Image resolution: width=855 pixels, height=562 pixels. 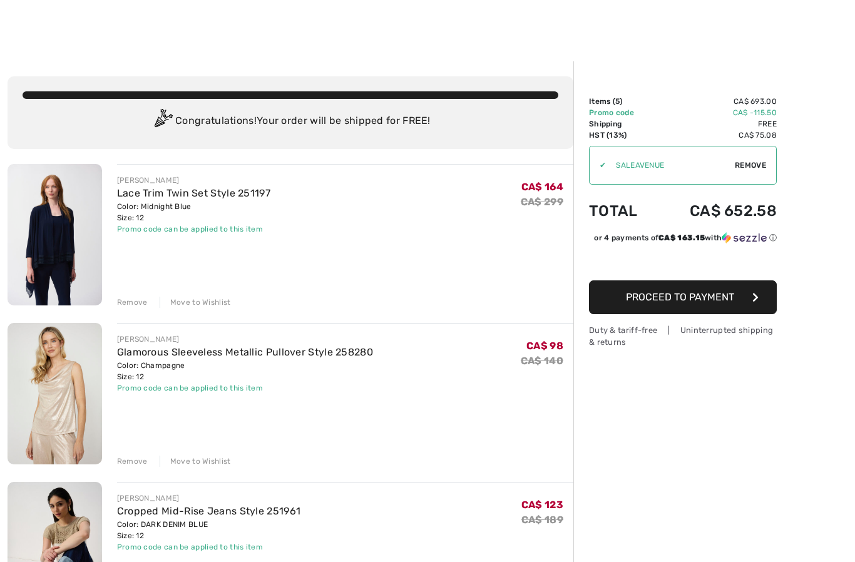 I want to click on div: or 4 payments of with, so click(x=685, y=238).